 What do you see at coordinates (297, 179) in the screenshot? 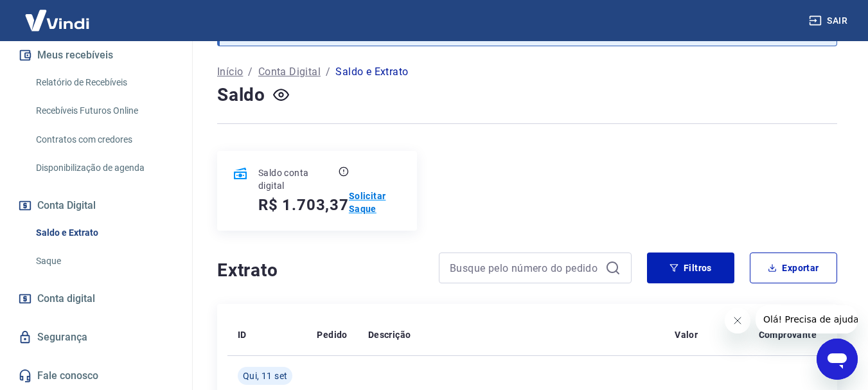
I see `p: Saldo conta digital` at bounding box center [297, 179].